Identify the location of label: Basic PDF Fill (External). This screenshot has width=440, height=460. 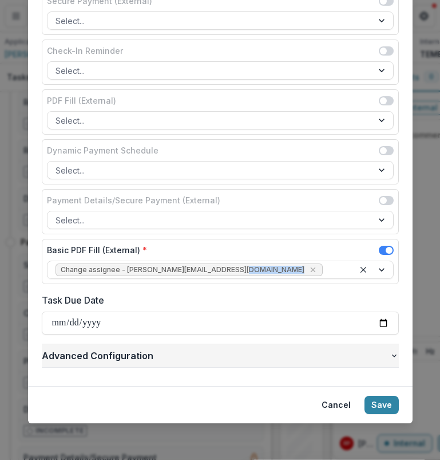
(97, 250).